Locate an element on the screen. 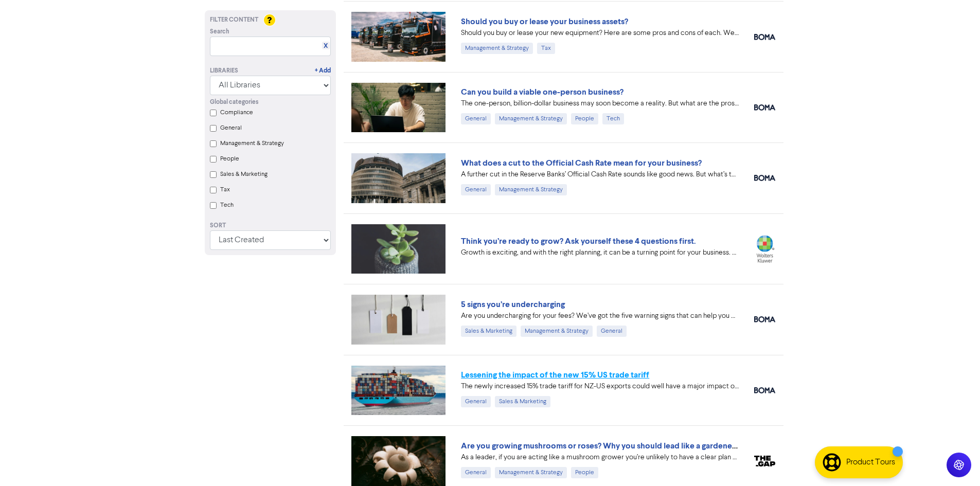 The height and width of the screenshot is (486, 980). label: Tech is located at coordinates (227, 206).